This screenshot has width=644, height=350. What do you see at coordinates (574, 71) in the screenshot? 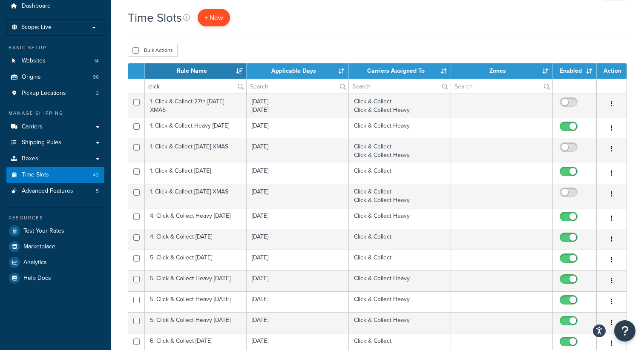
I see `th: Enabled: activate to sort column ascending` at bounding box center [574, 71].